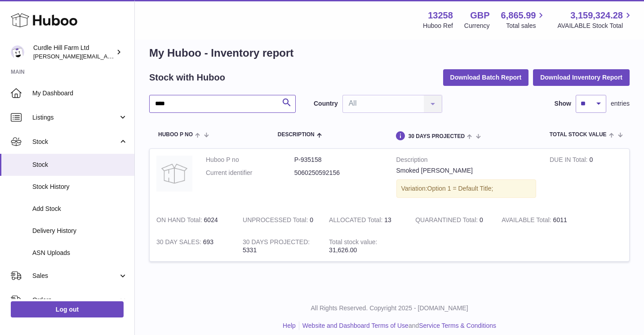 The height and width of the screenshot is (335, 644). What do you see at coordinates (479, 15) in the screenshot?
I see `strong: GBP` at bounding box center [479, 15].